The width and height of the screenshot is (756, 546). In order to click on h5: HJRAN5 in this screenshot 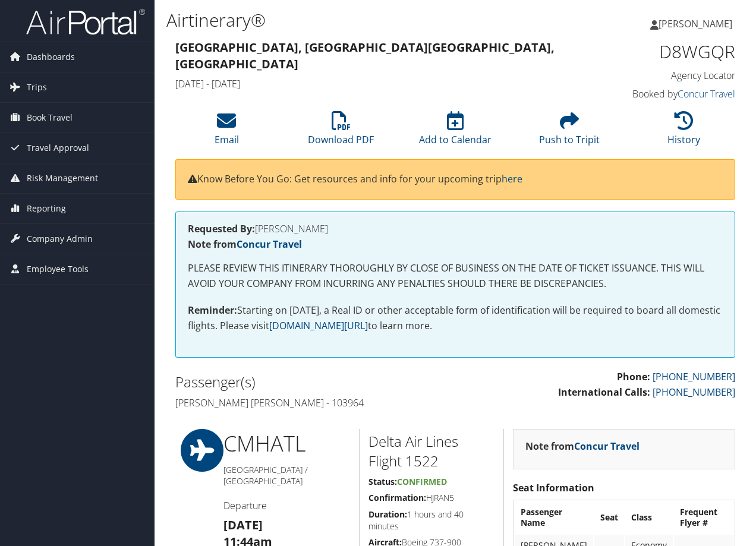, I will do `click(432, 498)`.